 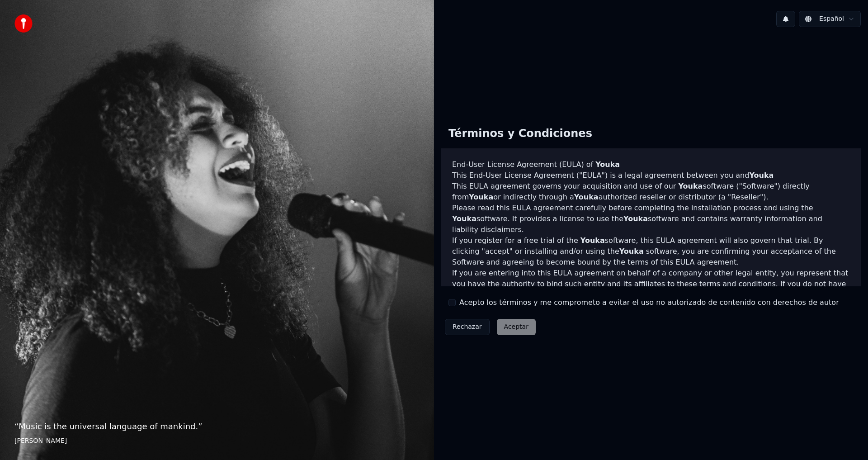 What do you see at coordinates (217, 427) in the screenshot?
I see `p: “ Music is the universal language of mankind. ”` at bounding box center [217, 427].